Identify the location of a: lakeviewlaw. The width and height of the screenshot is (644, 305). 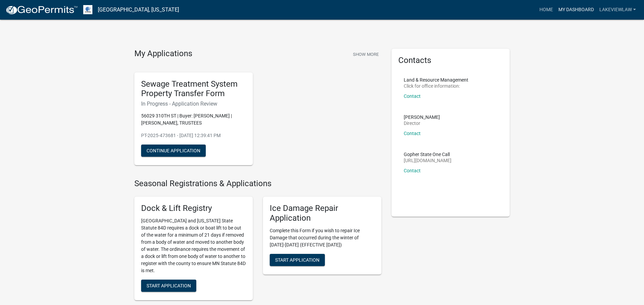
(618, 10).